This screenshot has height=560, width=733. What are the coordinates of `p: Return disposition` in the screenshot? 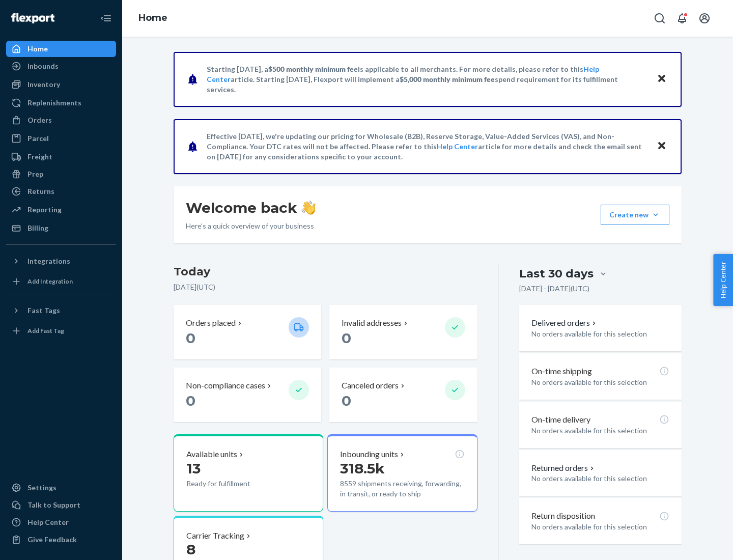 It's located at (563, 516).